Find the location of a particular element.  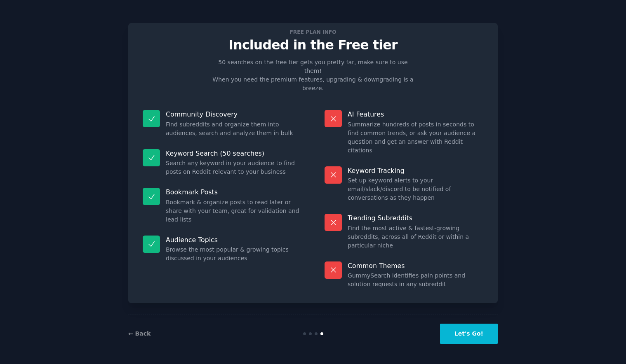

p: Bookmark Posts is located at coordinates (233, 192).